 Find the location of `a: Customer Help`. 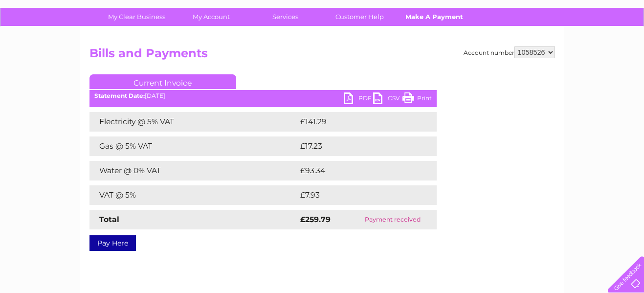

a: Customer Help is located at coordinates (360, 17).